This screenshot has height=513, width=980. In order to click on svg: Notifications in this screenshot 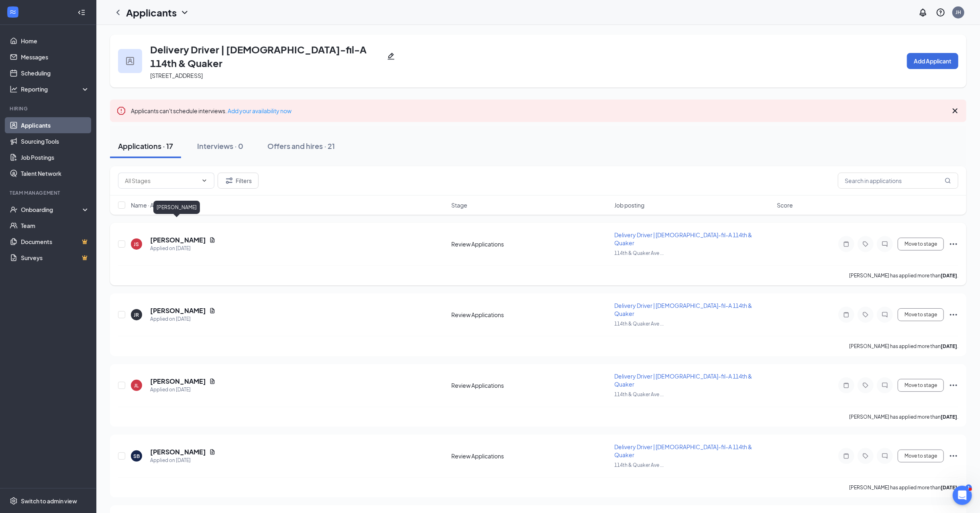, I will do `click(923, 13)`.